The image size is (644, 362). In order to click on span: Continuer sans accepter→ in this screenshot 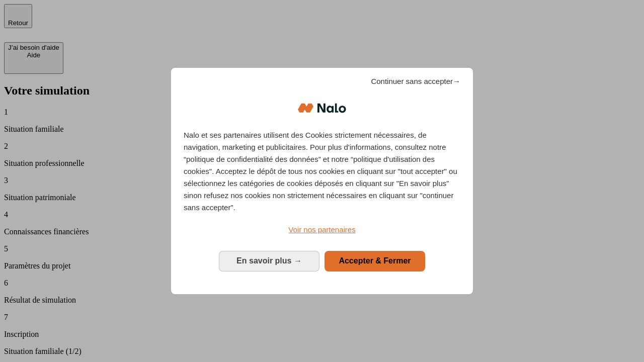, I will do `click(415, 81)`.